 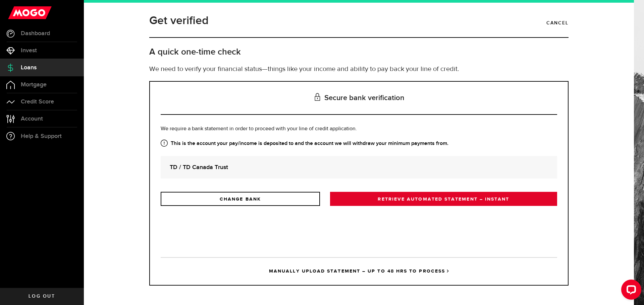 I want to click on a: CHANGE BANK, so click(x=240, y=199).